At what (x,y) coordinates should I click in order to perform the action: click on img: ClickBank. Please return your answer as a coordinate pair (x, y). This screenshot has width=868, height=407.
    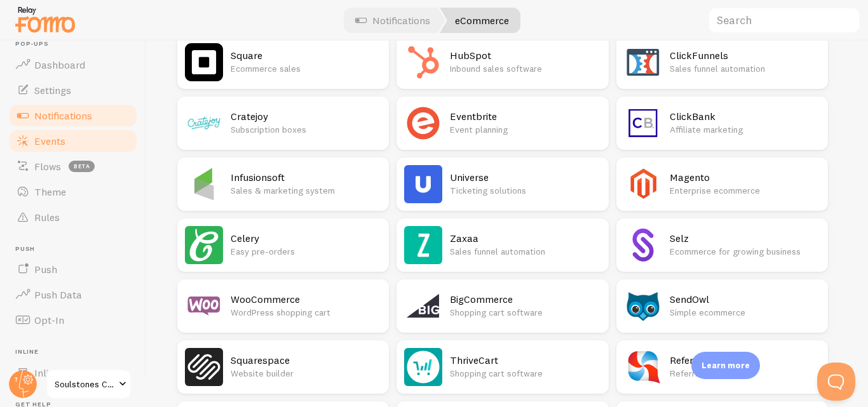
    Looking at the image, I should click on (644, 123).